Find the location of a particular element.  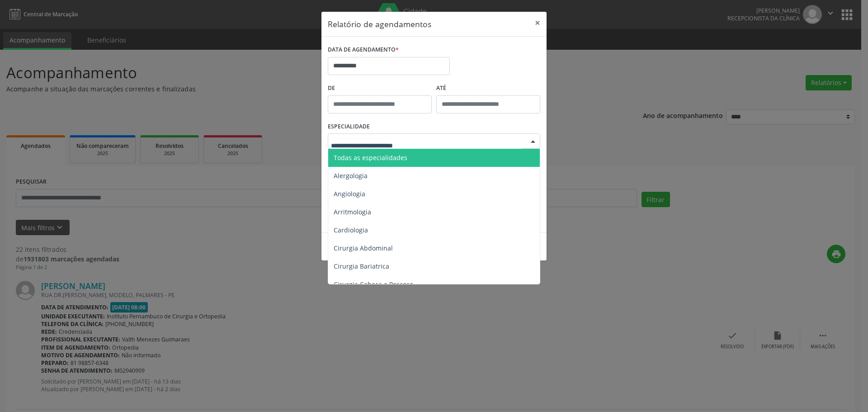

span: Cirurgia Bariatrica is located at coordinates (361, 266).